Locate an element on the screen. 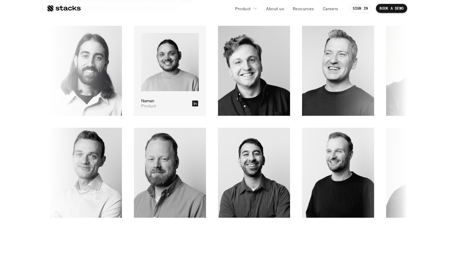  a: SIGN IN is located at coordinates (360, 8).